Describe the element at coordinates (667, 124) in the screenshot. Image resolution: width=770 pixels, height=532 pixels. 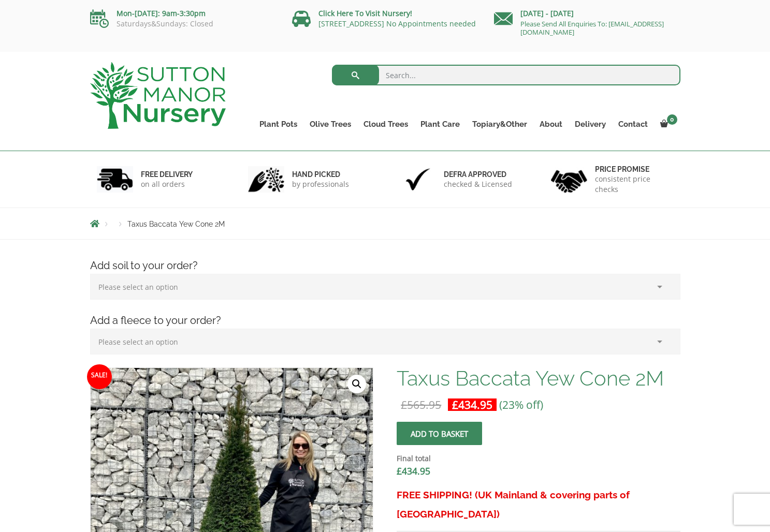
I see `a: 0` at that location.